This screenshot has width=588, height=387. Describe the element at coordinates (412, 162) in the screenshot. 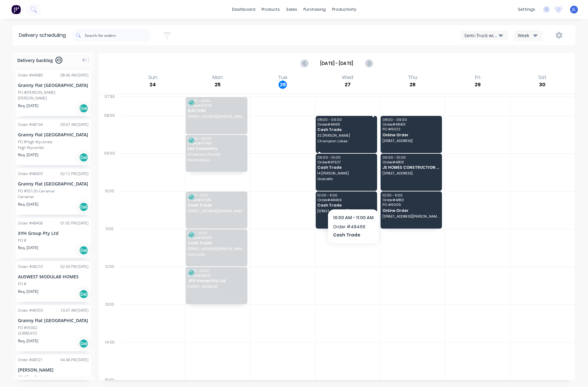

I see `span: Order # 48131` at that location.